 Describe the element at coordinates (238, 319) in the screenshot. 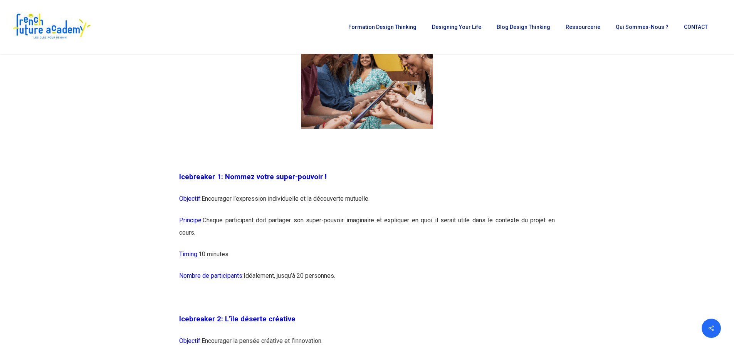

I see `span: Icebreaker 2: L’île déserte créative` at that location.